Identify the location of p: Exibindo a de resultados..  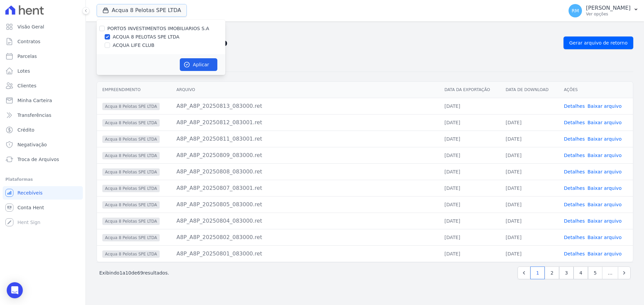
(134, 273).